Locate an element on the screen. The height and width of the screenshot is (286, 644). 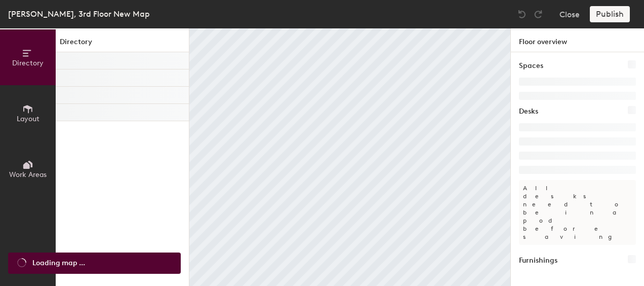
img: Undo is located at coordinates (522, 14).